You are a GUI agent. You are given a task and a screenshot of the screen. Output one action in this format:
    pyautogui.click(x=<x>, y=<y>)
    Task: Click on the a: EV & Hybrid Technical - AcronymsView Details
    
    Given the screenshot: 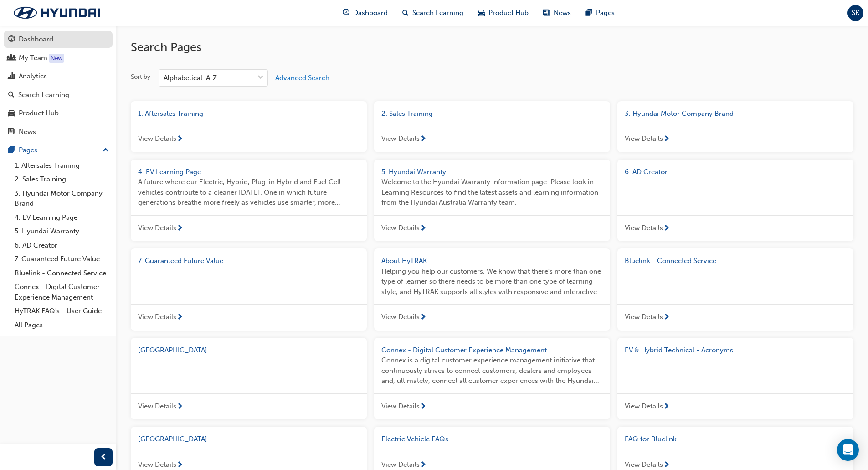 What is the action you would take?
    pyautogui.click(x=736, y=378)
    